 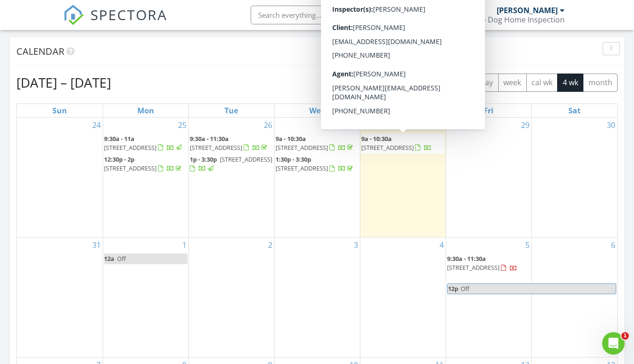 I want to click on button: Previous, so click(x=417, y=83).